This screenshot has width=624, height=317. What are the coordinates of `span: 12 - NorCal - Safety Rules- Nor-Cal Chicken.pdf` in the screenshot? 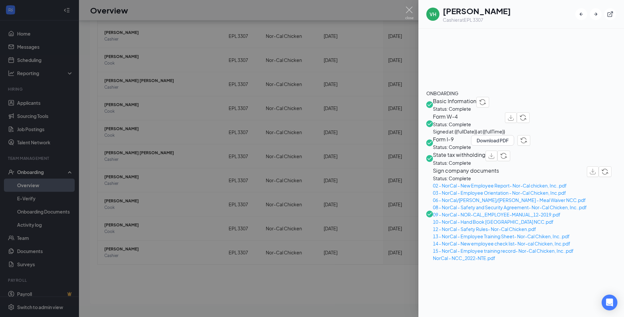 It's located at (510, 229).